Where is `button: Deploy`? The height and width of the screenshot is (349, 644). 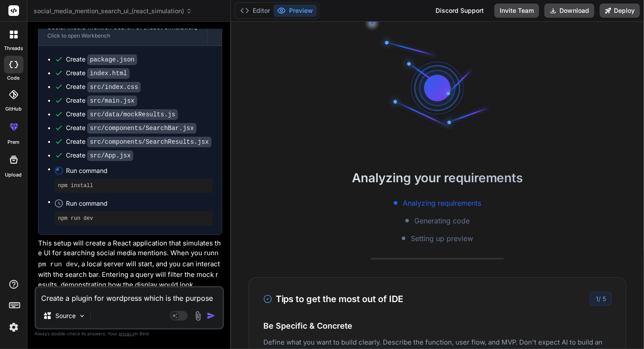 button: Deploy is located at coordinates (619, 11).